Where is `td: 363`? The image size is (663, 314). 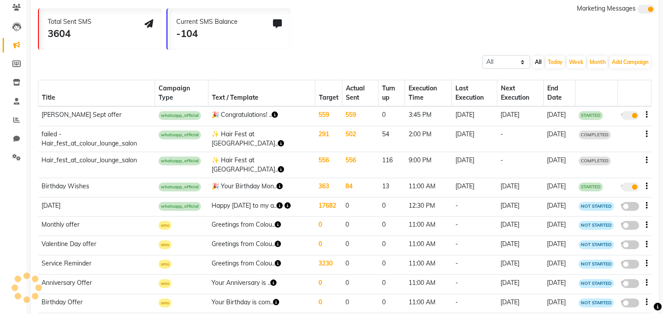 td: 363 is located at coordinates (328, 188).